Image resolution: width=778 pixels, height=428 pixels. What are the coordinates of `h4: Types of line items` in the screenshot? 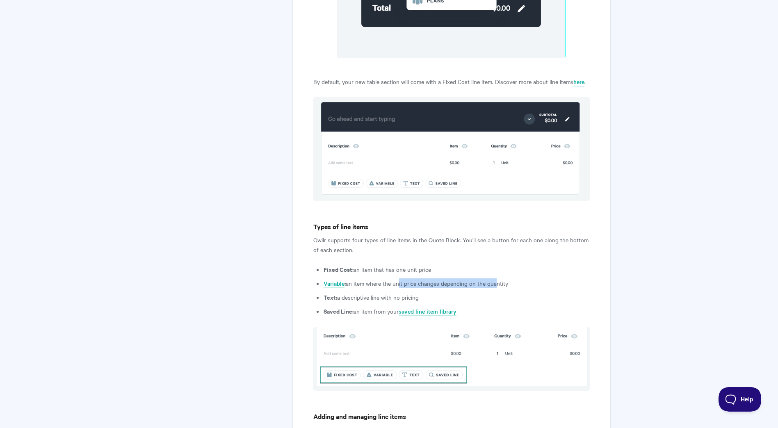 It's located at (451, 226).